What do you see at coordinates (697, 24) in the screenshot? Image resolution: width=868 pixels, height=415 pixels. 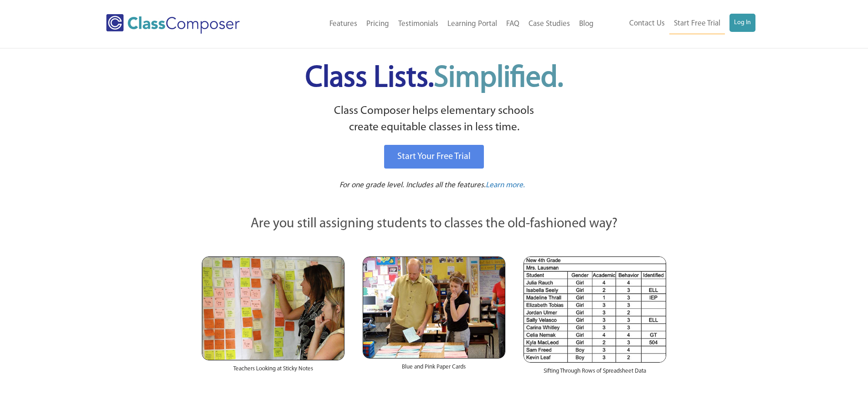 I see `a: Start Free Trial` at bounding box center [697, 24].